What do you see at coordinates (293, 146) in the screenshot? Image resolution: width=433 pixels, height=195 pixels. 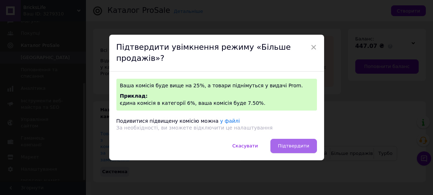 I see `span: Підтвердити` at bounding box center [293, 146].